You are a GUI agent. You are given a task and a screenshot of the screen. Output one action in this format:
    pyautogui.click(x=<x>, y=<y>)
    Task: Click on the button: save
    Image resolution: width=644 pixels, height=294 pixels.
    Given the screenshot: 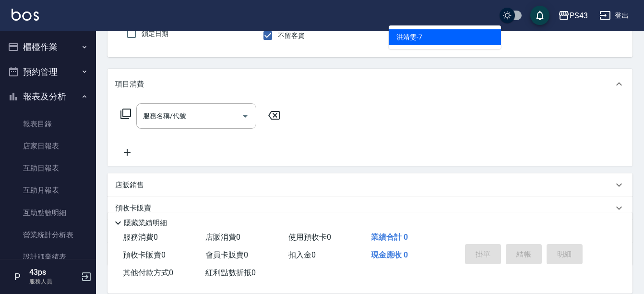 What is the action you would take?
    pyautogui.click(x=540, y=15)
    